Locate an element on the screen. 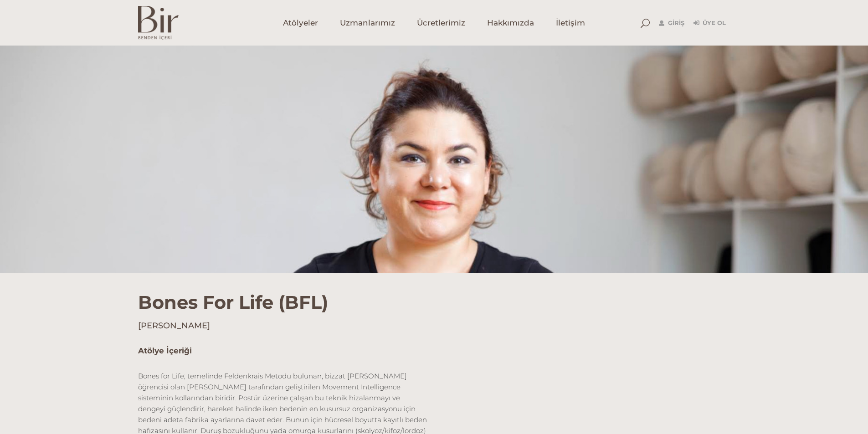 This screenshot has width=868, height=434. a: Giriş is located at coordinates (672, 23).